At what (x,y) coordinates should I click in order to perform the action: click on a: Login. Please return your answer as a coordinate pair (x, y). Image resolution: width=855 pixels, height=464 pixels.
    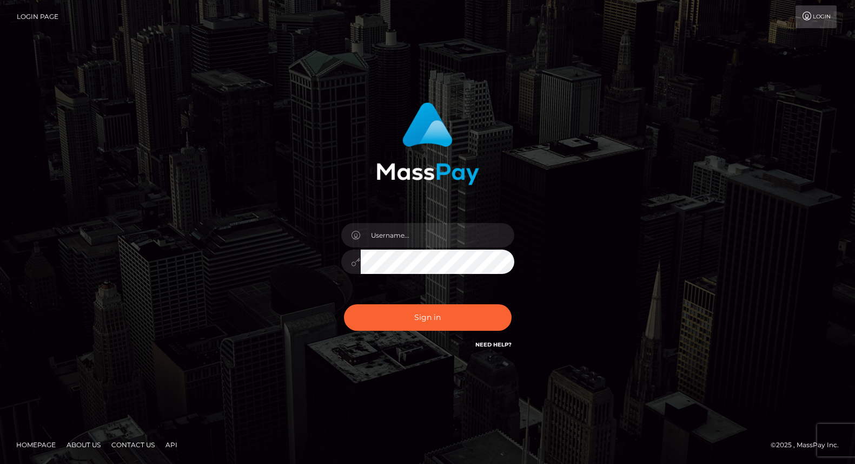
    Looking at the image, I should click on (816, 17).